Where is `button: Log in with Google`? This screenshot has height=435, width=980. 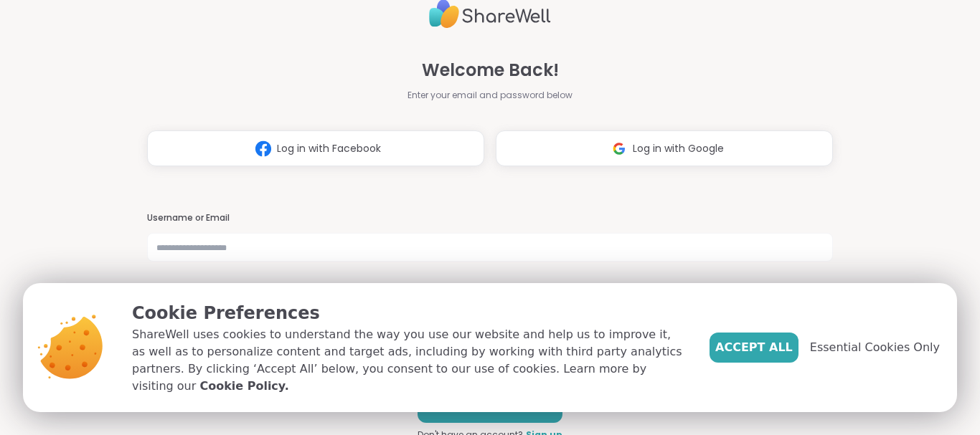 button: Log in with Google is located at coordinates (665, 149).